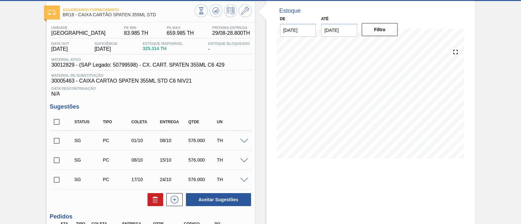 This screenshot has height=224, width=521. What do you see at coordinates (325, 19) in the screenshot?
I see `label: Até` at bounding box center [325, 19].